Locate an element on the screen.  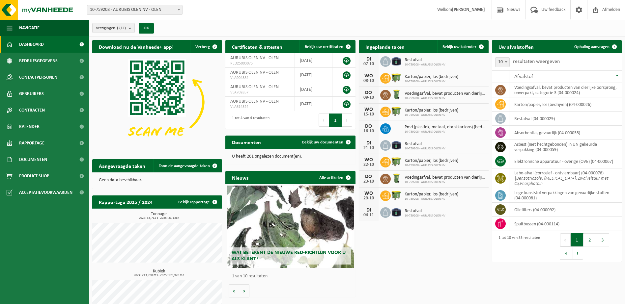
h2: Download nu de Vanheede+ app! is located at coordinates (136, 46).